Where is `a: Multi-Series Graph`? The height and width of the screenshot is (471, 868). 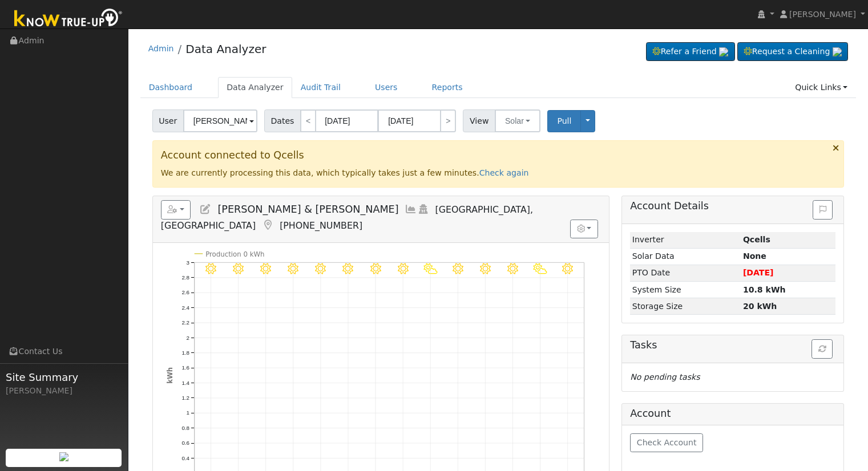
a: Multi-Series Graph is located at coordinates (411, 210).